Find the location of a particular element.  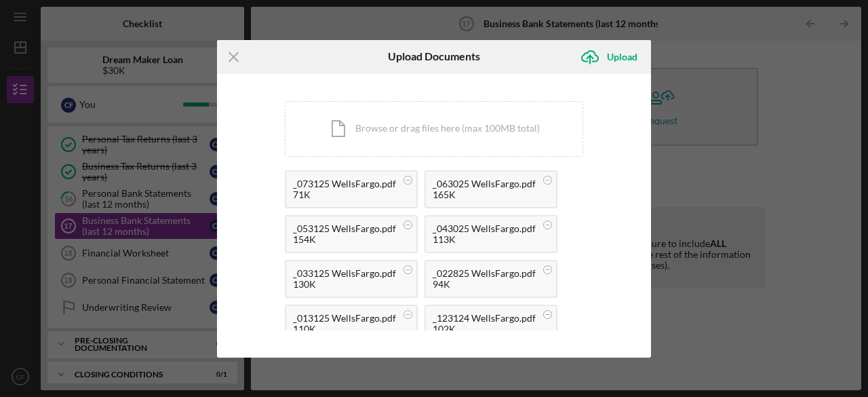

div: _053125 WellsFargo.pdf is located at coordinates (345, 229).